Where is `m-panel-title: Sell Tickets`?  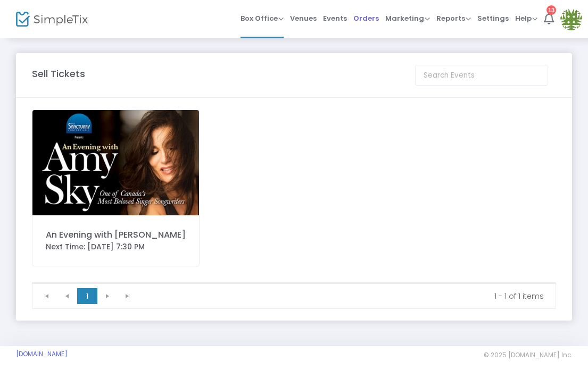
m-panel-title: Sell Tickets is located at coordinates (58, 73).